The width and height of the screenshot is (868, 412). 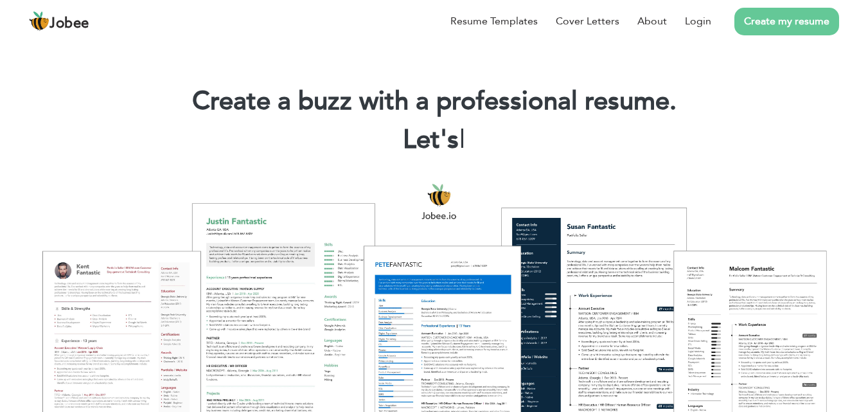 What do you see at coordinates (652, 21) in the screenshot?
I see `a: About` at bounding box center [652, 21].